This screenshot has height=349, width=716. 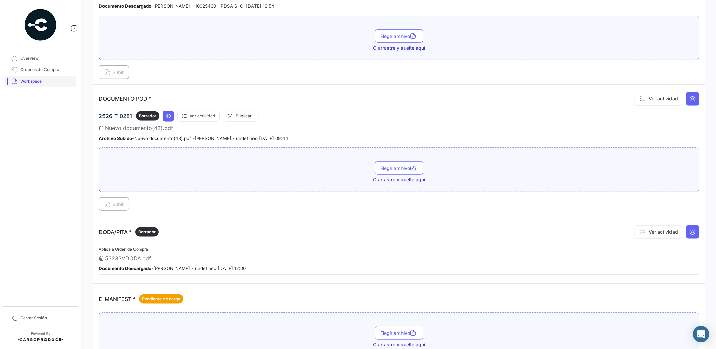 What do you see at coordinates (116, 116) in the screenshot?
I see `span: 2526-T-0281` at bounding box center [116, 116].